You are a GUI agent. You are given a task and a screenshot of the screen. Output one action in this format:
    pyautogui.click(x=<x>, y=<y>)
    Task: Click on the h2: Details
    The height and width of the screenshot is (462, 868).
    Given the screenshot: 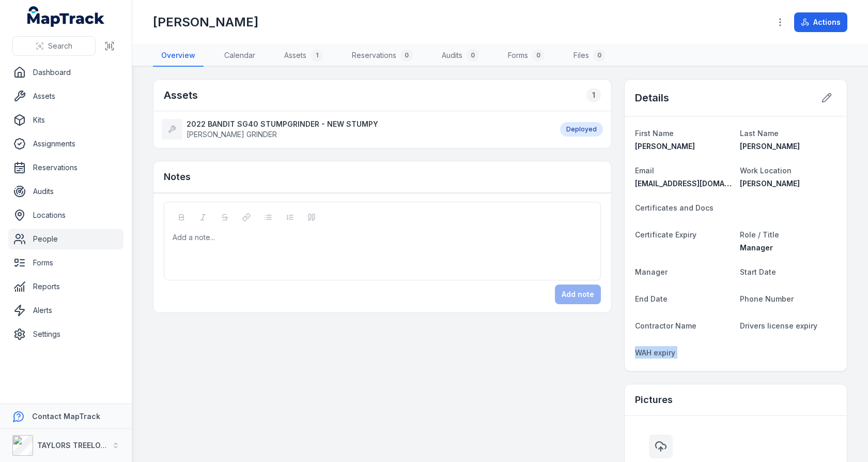 What is the action you would take?
    pyautogui.click(x=652, y=98)
    